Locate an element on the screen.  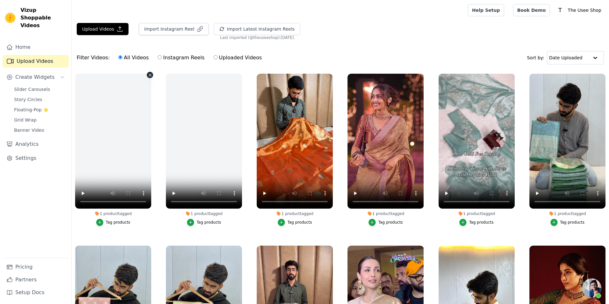
a: Partners is located at coordinates (35, 280).